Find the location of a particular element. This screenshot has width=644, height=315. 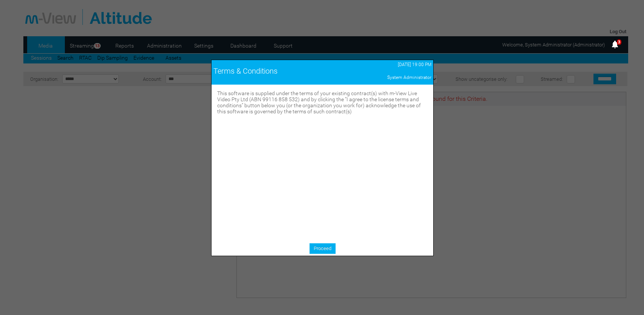

span: This software is supplied under the terms of your existing contract(s) with m-View Live Video Pty... is located at coordinates (319, 102).